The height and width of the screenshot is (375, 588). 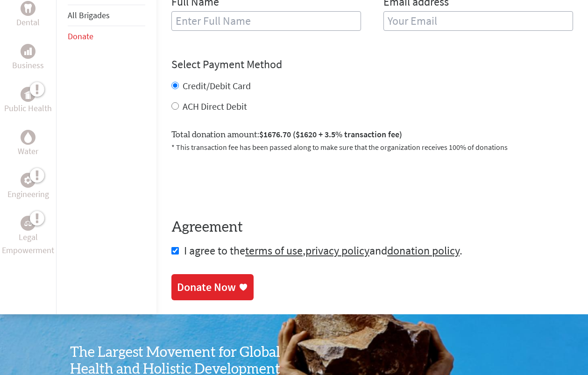 What do you see at coordinates (28, 144) in the screenshot?
I see `a: WaterWater` at bounding box center [28, 144].